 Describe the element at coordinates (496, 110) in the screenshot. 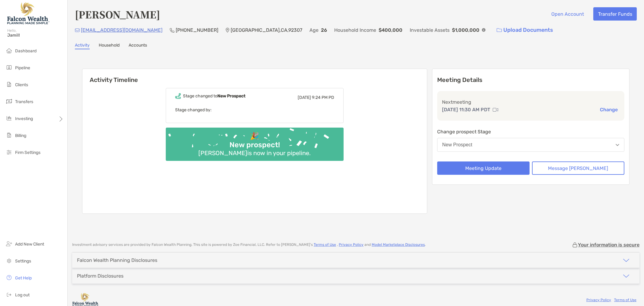

I see `img: communication type` at that location.